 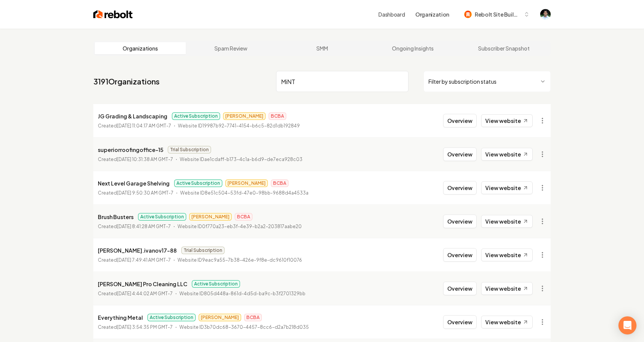 I want to click on a: Dashboard, so click(x=392, y=15).